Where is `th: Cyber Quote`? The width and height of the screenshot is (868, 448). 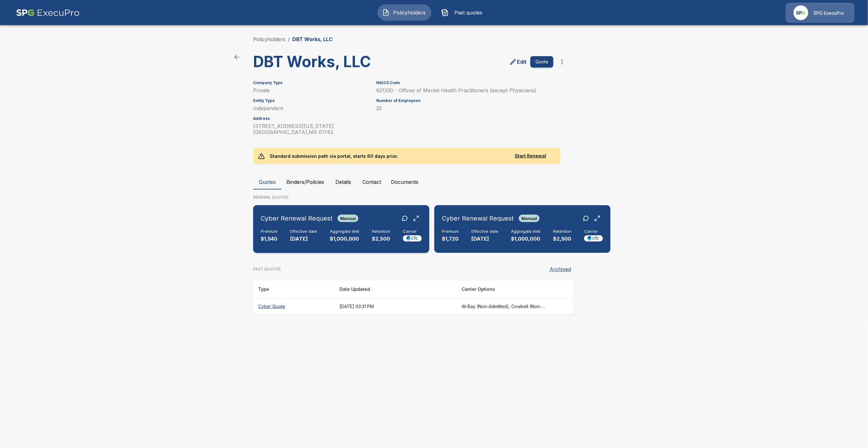
th: Cyber Quote is located at coordinates (294, 306).